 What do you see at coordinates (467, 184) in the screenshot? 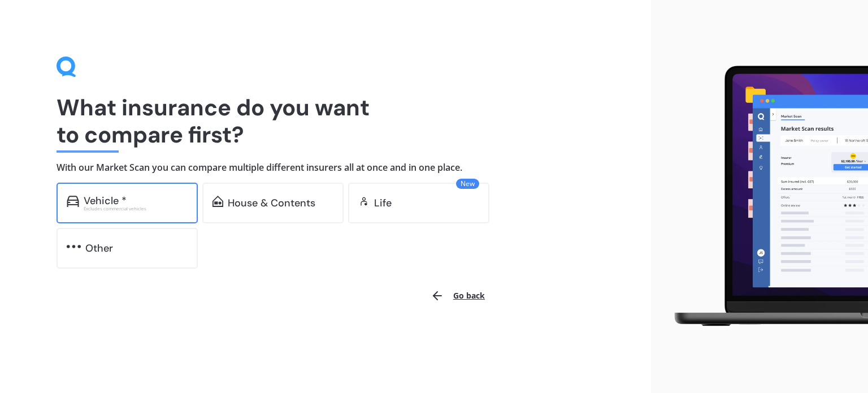
I see `span: New` at bounding box center [467, 184].